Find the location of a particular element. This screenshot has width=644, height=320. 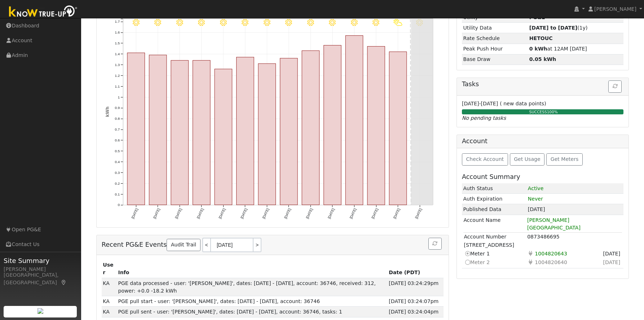

text: 1.1 is located at coordinates (117, 86).